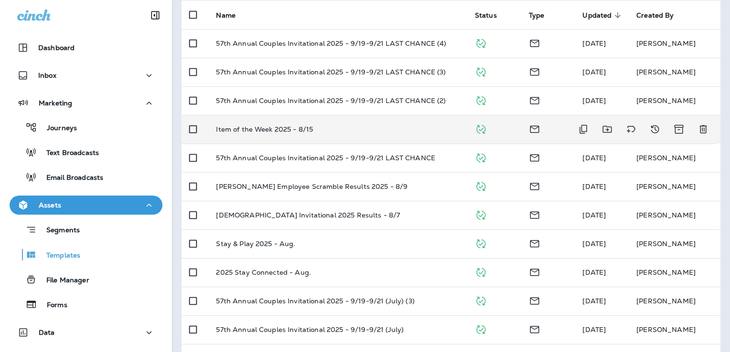 Image resolution: width=730 pixels, height=352 pixels. I want to click on p: Forms, so click(52, 306).